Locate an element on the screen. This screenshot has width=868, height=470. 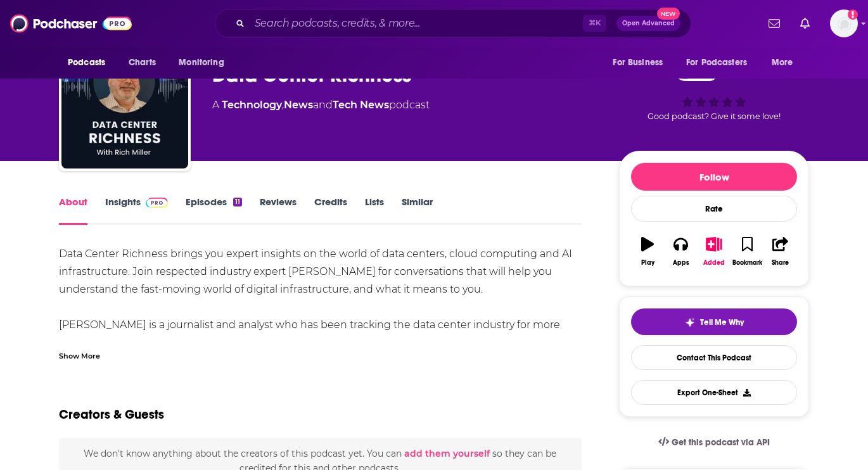
button: Added is located at coordinates (714, 252).